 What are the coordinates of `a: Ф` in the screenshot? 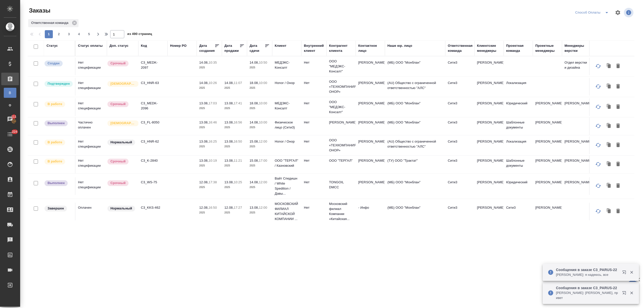 It's located at (10, 105).